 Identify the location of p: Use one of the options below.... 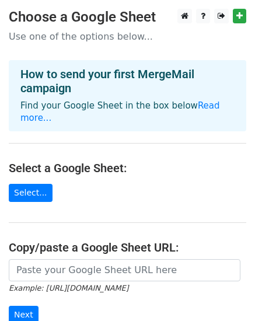
(127, 36).